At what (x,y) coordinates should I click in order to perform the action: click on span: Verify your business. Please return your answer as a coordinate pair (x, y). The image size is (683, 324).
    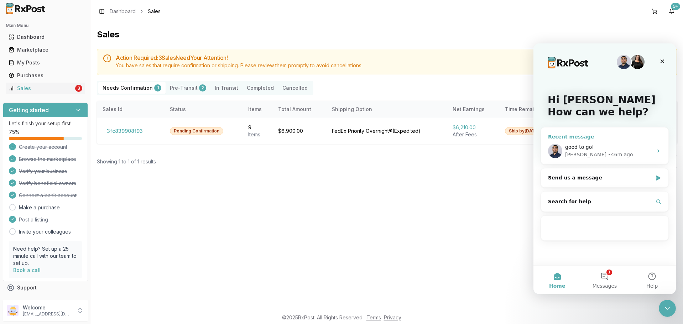
    Looking at the image, I should click on (43, 171).